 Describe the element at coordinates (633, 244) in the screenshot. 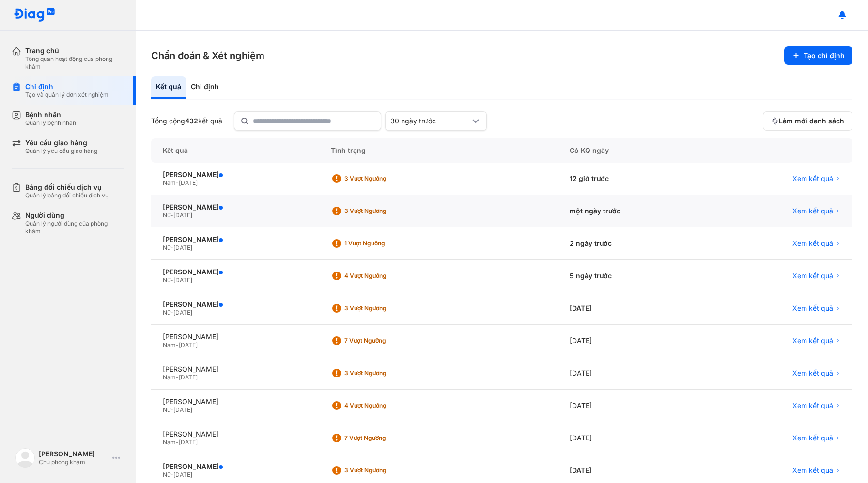

I see `div: 2 ngày trước` at that location.